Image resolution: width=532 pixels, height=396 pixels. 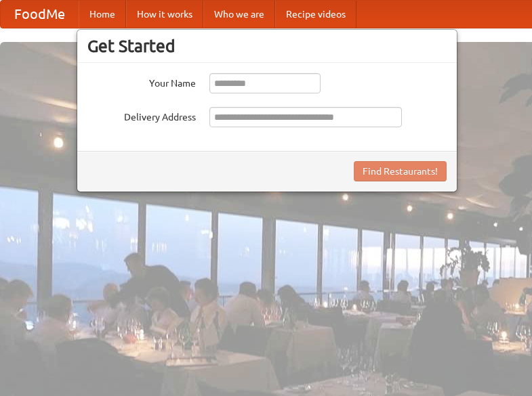 I want to click on a: Recipe videos, so click(x=316, y=14).